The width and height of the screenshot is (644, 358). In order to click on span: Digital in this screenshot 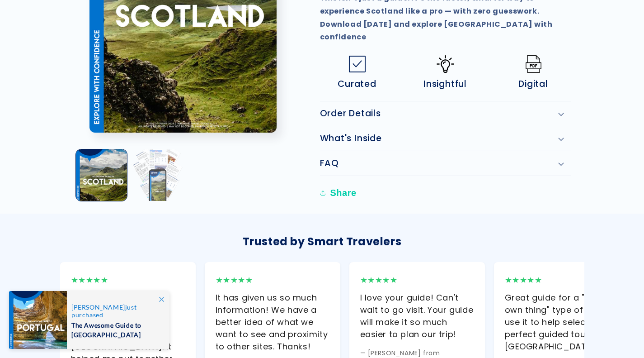, I will do `click(532, 84)`.